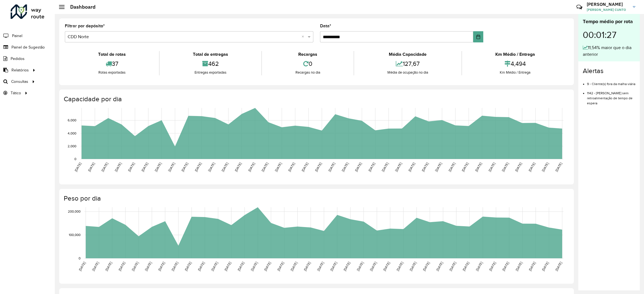 This screenshot has width=644, height=294. I want to click on div: 462, so click(210, 64).